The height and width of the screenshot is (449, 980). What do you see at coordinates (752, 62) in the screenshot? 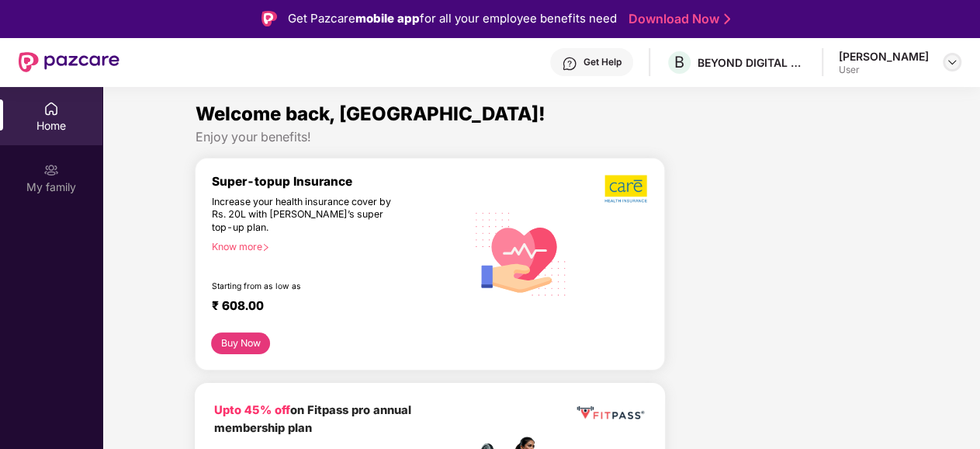
I see `div: BEYOND DIGITAL SOLUTIONS PRIVATE LIMITED` at bounding box center [752, 62].